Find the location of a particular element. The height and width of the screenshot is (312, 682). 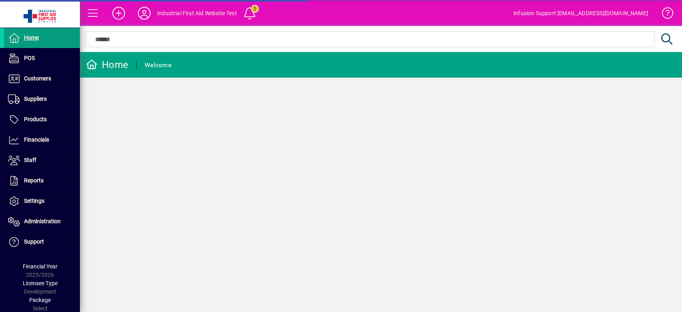

a: Products is located at coordinates (42, 119).